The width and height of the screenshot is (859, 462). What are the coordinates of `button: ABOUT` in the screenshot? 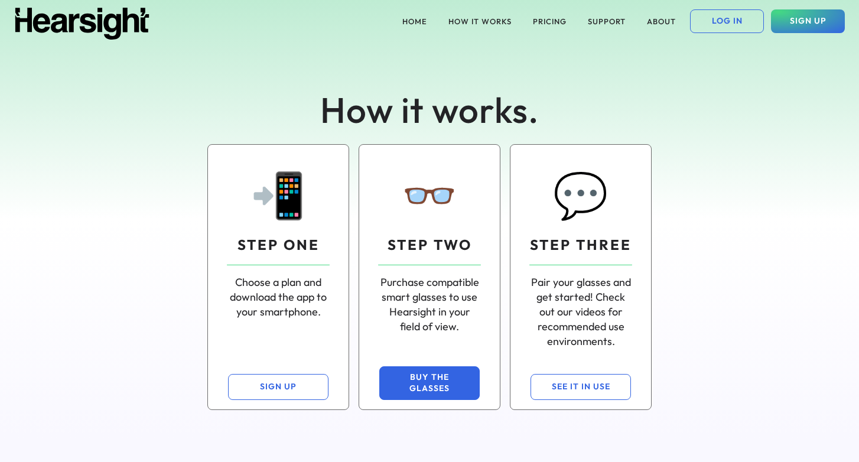 It's located at (661, 21).